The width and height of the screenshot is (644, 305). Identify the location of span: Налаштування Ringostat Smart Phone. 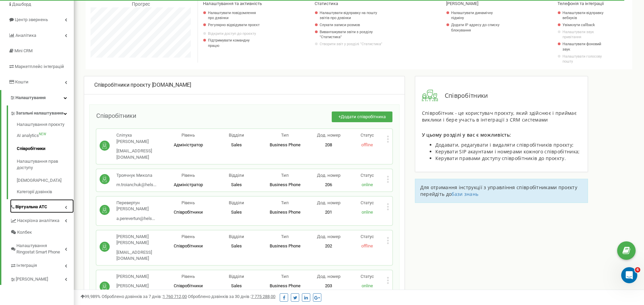
(40, 249).